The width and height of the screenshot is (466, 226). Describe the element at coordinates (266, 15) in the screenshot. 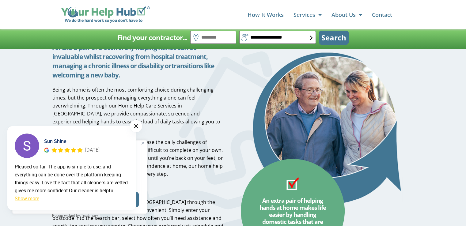

I see `a: How It Works` at that location.